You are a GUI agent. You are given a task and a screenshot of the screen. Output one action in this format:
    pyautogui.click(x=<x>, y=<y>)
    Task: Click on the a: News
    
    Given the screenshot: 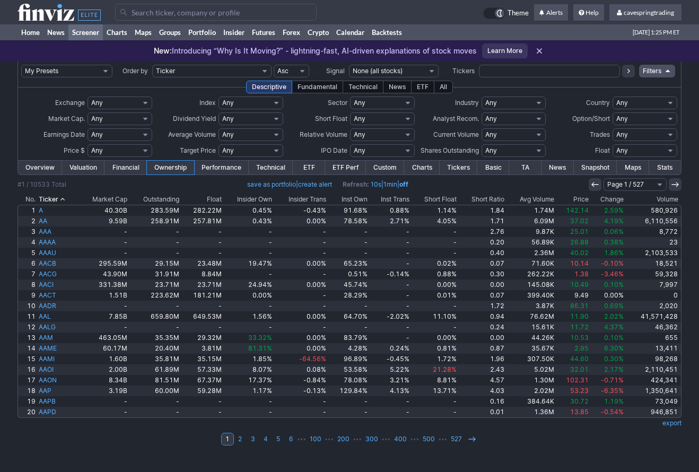 What is the action you would take?
    pyautogui.click(x=558, y=168)
    